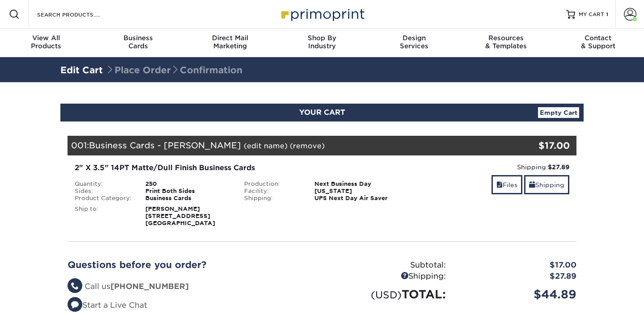  I want to click on div: Quantity:, so click(103, 184).